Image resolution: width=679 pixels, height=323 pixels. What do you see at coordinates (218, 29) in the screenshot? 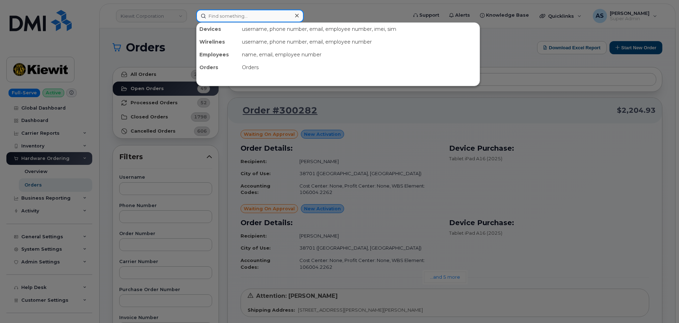
I see `div: Devices` at bounding box center [218, 29].